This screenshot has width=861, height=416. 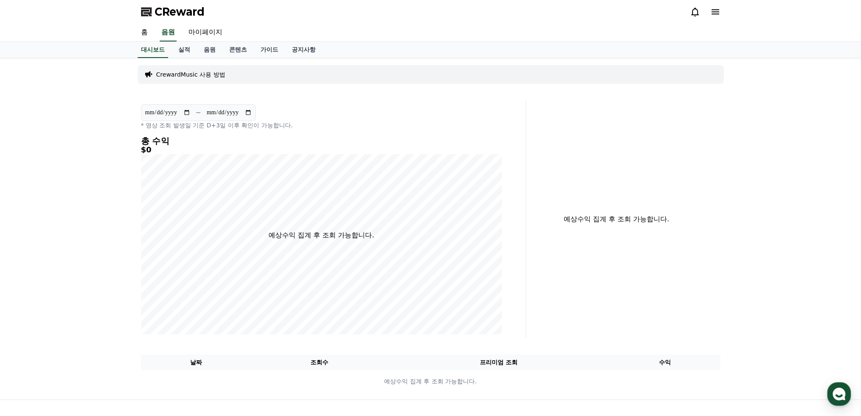 What do you see at coordinates (191, 75) in the screenshot?
I see `p: CrewardMusic 사용 방법` at bounding box center [191, 75].